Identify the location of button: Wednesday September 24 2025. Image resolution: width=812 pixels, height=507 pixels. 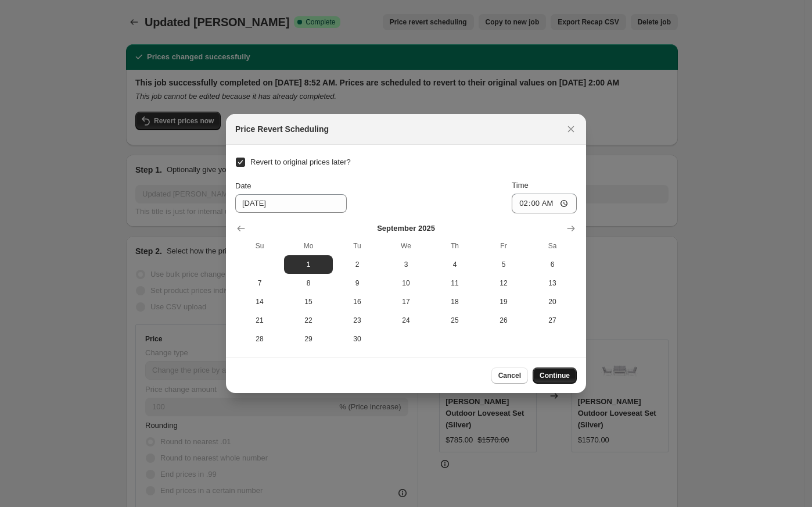
(406, 321).